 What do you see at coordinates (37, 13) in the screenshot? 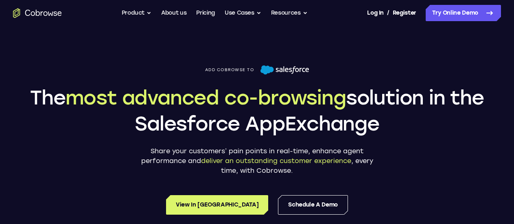
I see `a: Go to the home page` at bounding box center [37, 13].